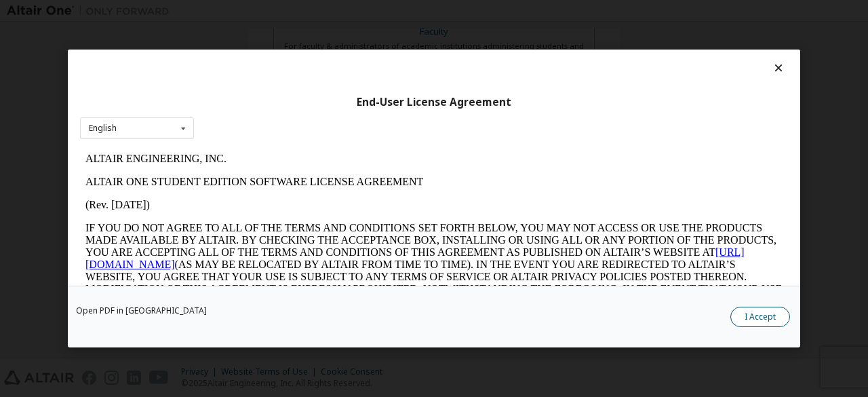  What do you see at coordinates (354, 124) in the screenshot?
I see `p: IF YOU DO NOT AGREE TO ALL OF THE TERMS AND CONDITIONS SET FORTH BELOW, YOU MAY NOT ACCESS OR USE...` at bounding box center [354, 124].